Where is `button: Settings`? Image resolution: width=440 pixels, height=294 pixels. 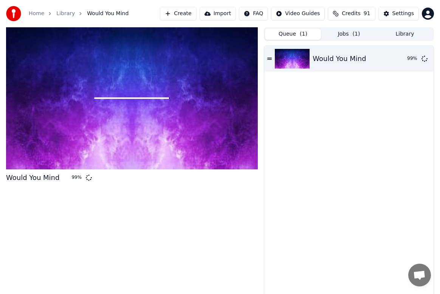
button: Settings is located at coordinates (399, 14).